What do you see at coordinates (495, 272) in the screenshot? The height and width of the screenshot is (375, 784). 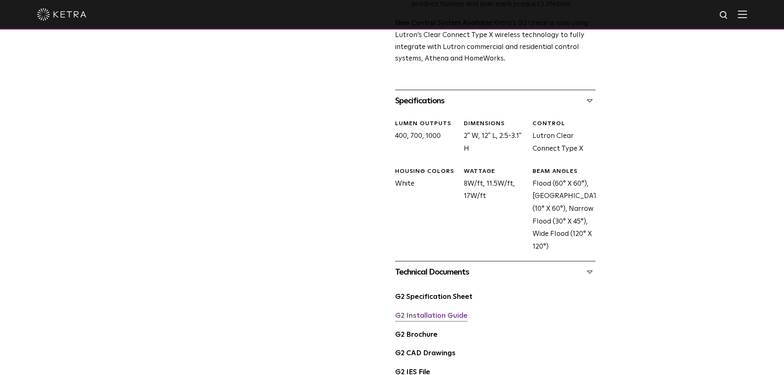 I see `div: Technical Documents` at bounding box center [495, 272].